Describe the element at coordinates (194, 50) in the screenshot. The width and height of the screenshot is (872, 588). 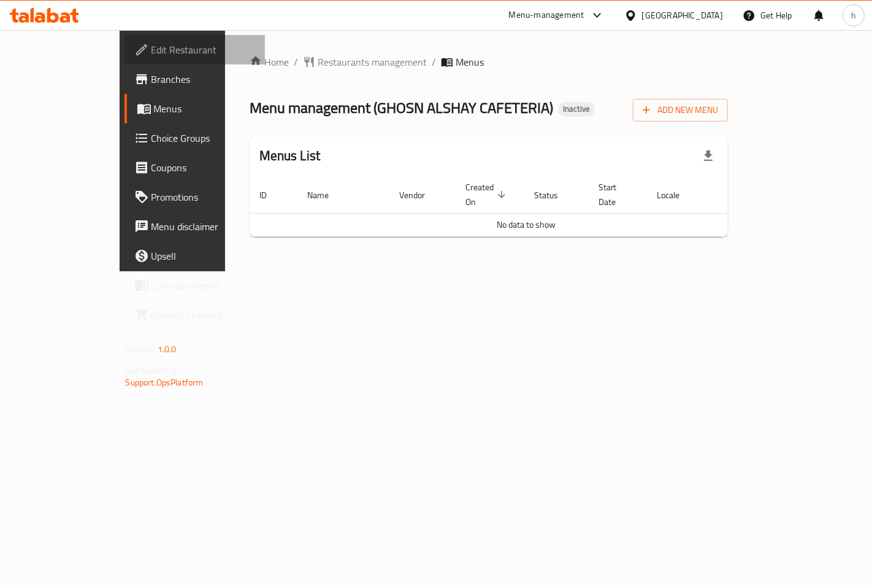
I see `a: Edit Restaurant` at that location.